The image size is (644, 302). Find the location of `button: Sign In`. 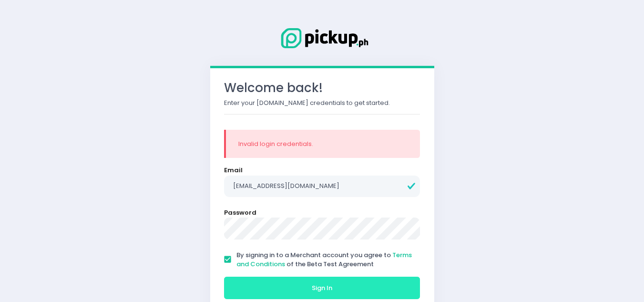

button: Sign In is located at coordinates (322, 288).